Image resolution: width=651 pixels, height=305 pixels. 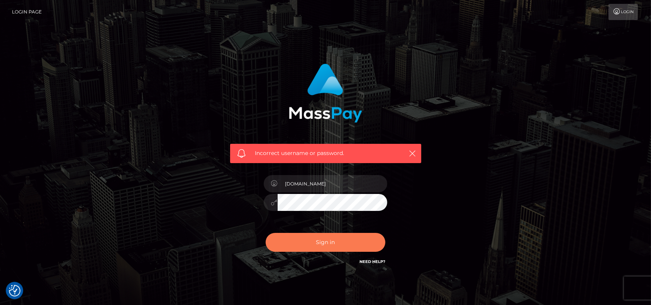 I want to click on span: Incorrect username or password., so click(x=326, y=153).